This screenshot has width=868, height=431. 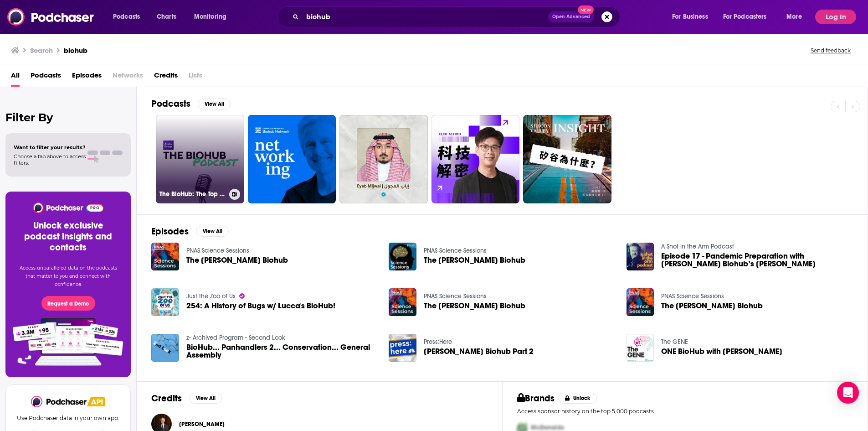 What do you see at coordinates (836, 17) in the screenshot?
I see `button: Log In` at bounding box center [836, 17].